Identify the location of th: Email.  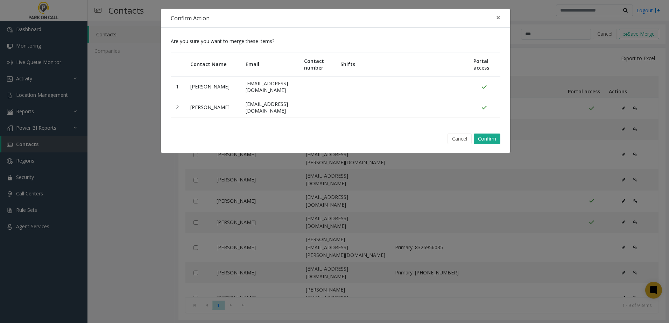
(269, 64).